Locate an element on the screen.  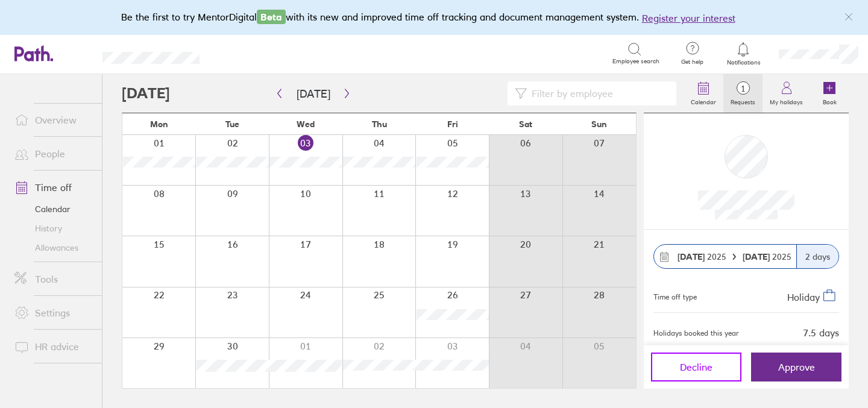
span: Tue is located at coordinates (232, 125).